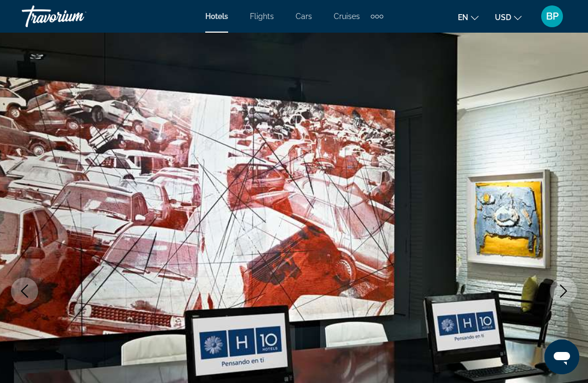  I want to click on button: Extra navigation items, so click(377, 16).